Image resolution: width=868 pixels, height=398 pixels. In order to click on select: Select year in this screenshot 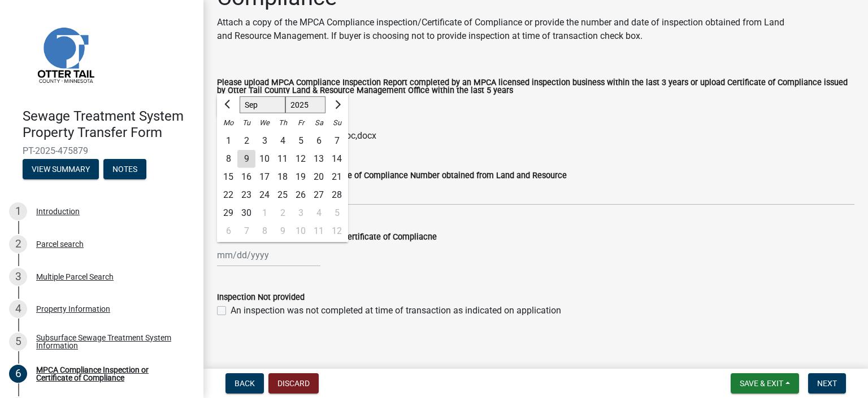, I will do `click(306, 105)`.